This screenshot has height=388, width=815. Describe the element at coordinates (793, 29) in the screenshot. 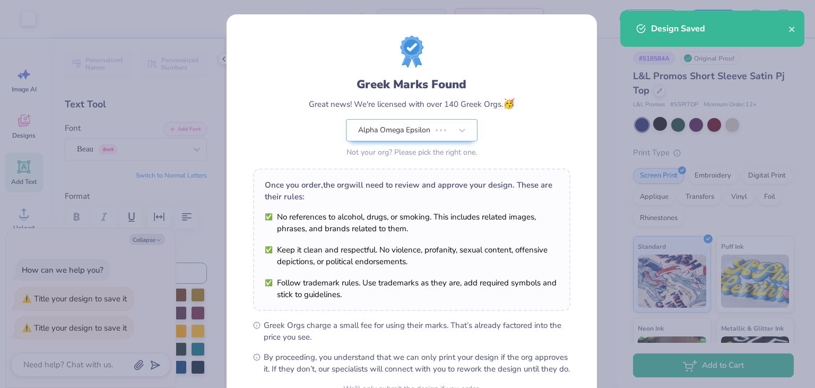

I see `button: close` at that location.